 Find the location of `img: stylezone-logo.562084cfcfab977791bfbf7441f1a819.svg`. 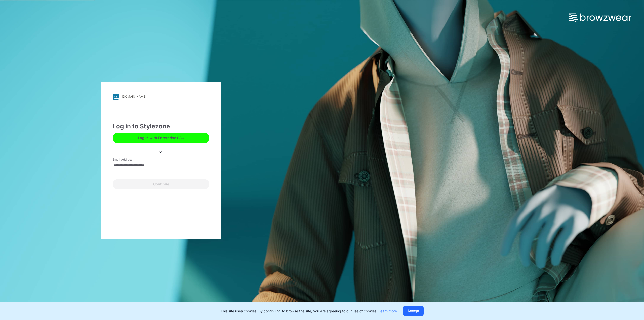

img: stylezone-logo.562084cfcfab977791bfbf7441f1a819.svg is located at coordinates (116, 97).